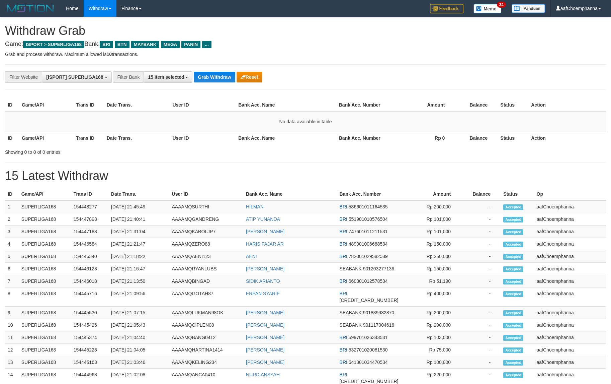 This screenshot has width=611, height=384. I want to click on td: 154445163, so click(90, 362).